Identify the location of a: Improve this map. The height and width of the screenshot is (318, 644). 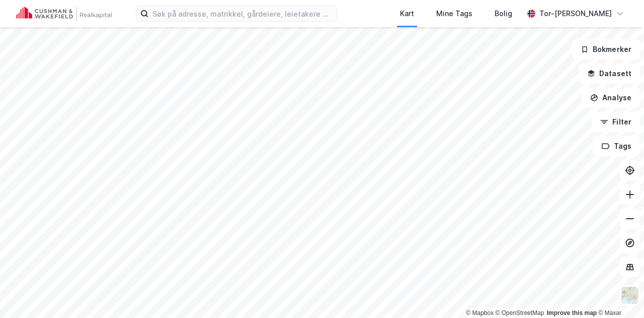
(572, 313).